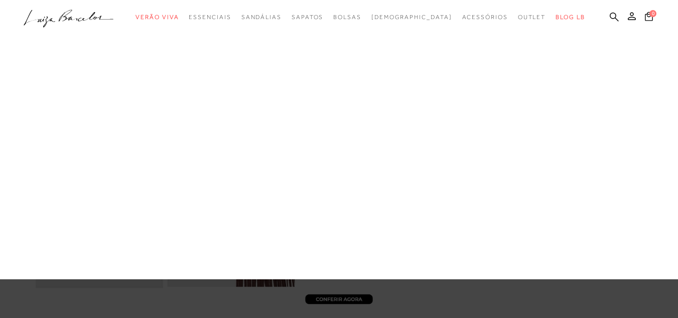 This screenshot has width=678, height=318. Describe the element at coordinates (262, 17) in the screenshot. I see `span: Sandálias` at that location.